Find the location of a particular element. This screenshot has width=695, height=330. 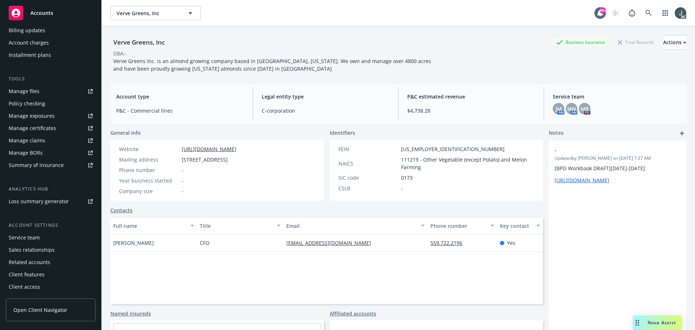

a: Client features is located at coordinates (51, 274).